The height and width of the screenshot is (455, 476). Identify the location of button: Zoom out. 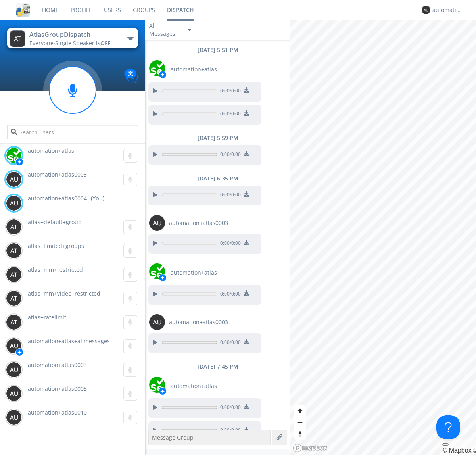
(300, 422).